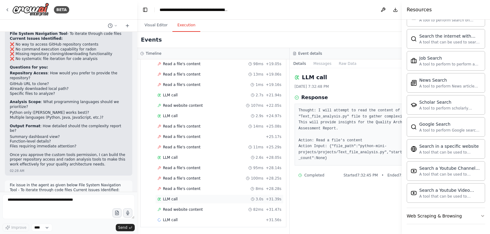 The height and width of the screenshot is (234, 490). I want to click on span: + 28.28s, so click(274, 189).